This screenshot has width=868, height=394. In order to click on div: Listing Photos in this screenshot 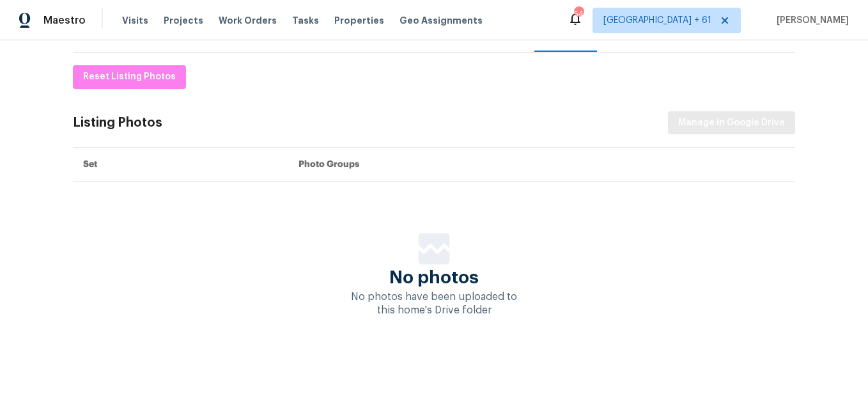, I will do `click(118, 122)`.